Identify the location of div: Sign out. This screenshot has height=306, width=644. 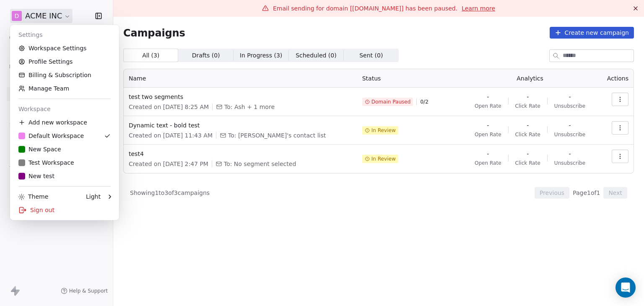
(64, 210).